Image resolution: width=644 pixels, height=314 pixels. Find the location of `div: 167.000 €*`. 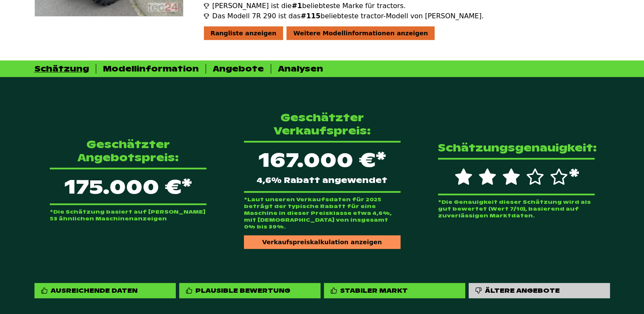

div: 167.000 €* is located at coordinates (322, 167).